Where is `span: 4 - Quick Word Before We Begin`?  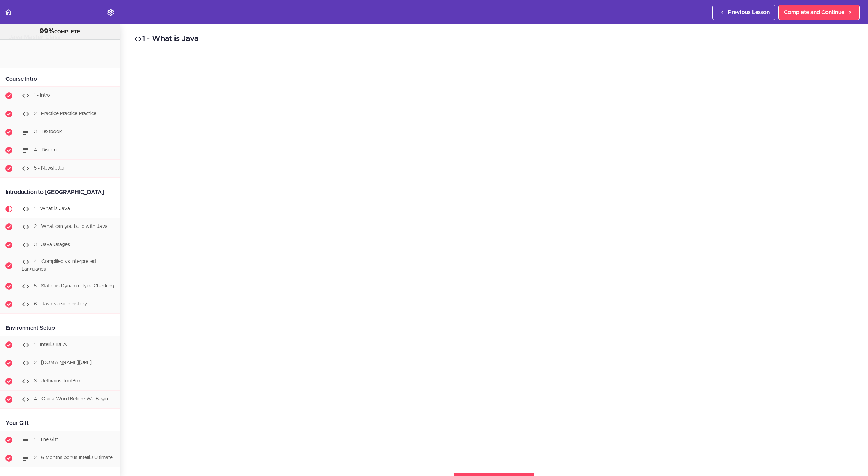 span: 4 - Quick Word Before We Begin is located at coordinates (71, 398).